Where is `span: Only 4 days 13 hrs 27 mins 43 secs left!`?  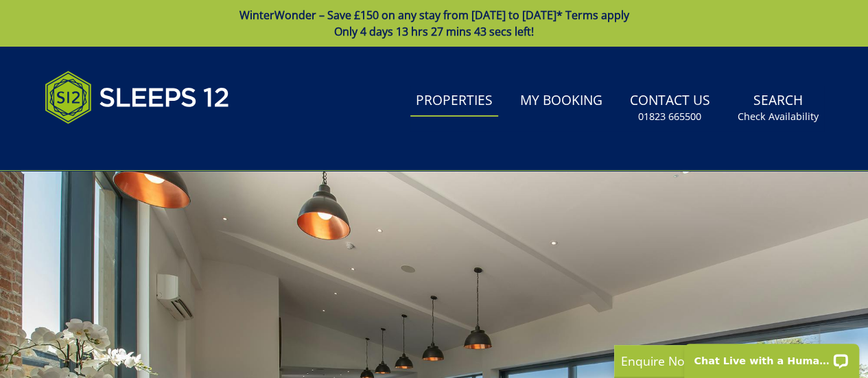 span: Only 4 days 13 hrs 27 mins 43 secs left! is located at coordinates (434, 31).